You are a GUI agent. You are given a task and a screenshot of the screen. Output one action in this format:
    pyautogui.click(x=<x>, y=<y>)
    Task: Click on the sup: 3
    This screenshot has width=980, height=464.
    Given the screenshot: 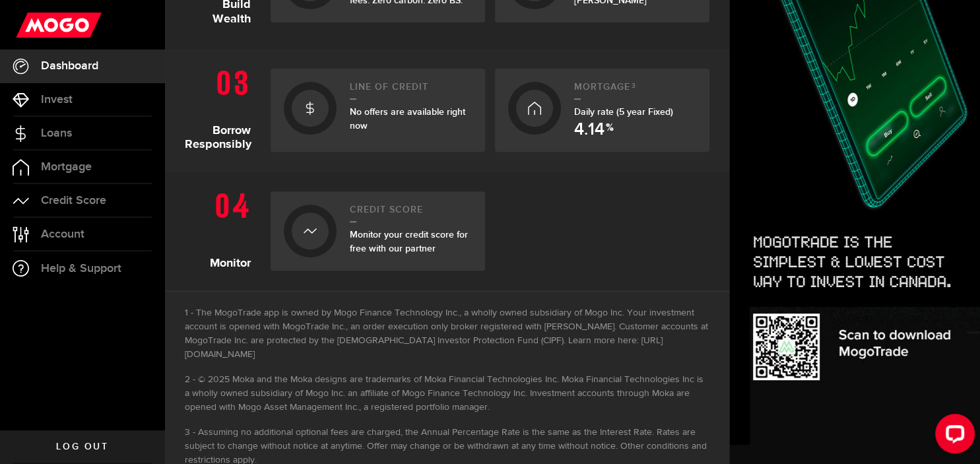 What is the action you would take?
    pyautogui.click(x=633, y=86)
    